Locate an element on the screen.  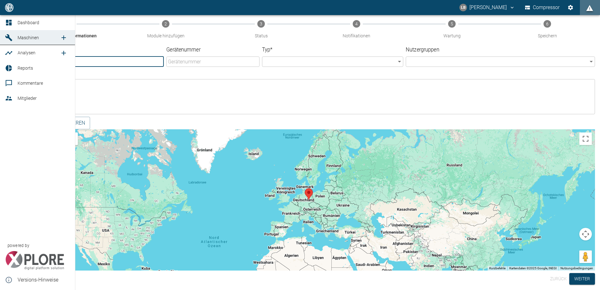
input: Name is located at coordinates (93, 61).